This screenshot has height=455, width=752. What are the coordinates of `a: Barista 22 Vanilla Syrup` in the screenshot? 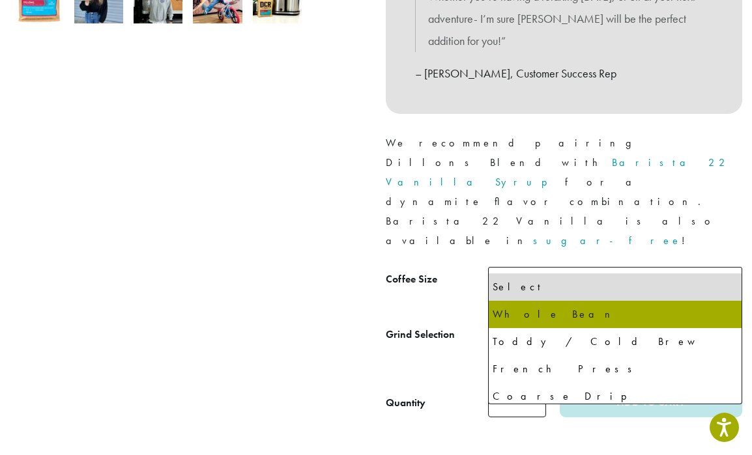 It's located at (557, 172).